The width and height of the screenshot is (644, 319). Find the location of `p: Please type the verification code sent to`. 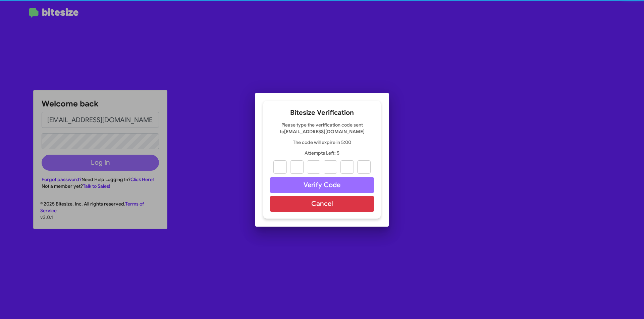

p: Please type the verification code sent to is located at coordinates (322, 128).